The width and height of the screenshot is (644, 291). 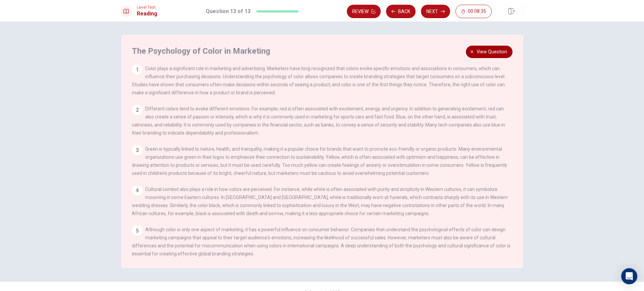 I want to click on div: 1, so click(x=137, y=70).